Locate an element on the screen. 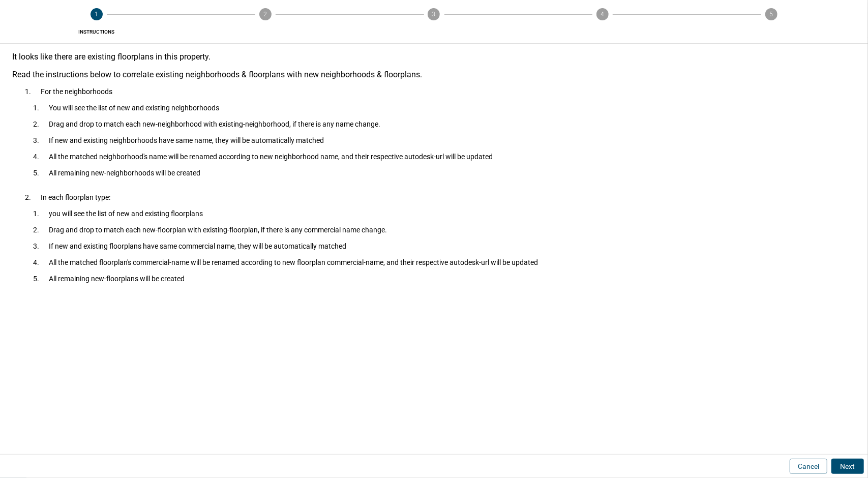  li: If new and existing neighborhoods have same name, they will be automatically matched is located at coordinates (444, 140).